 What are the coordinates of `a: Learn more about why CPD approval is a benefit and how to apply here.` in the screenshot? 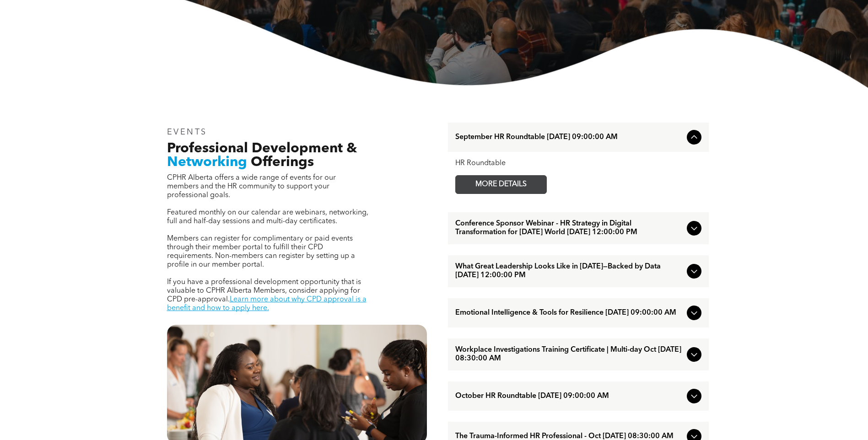 It's located at (267, 304).